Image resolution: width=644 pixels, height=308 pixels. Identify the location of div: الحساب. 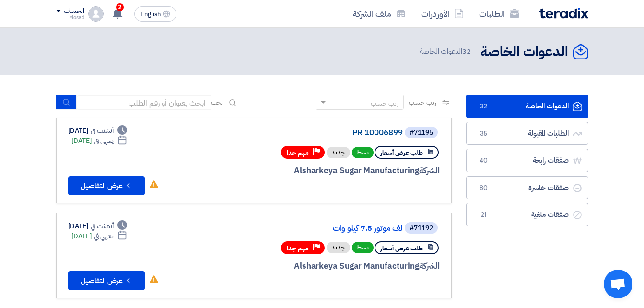
(74, 11).